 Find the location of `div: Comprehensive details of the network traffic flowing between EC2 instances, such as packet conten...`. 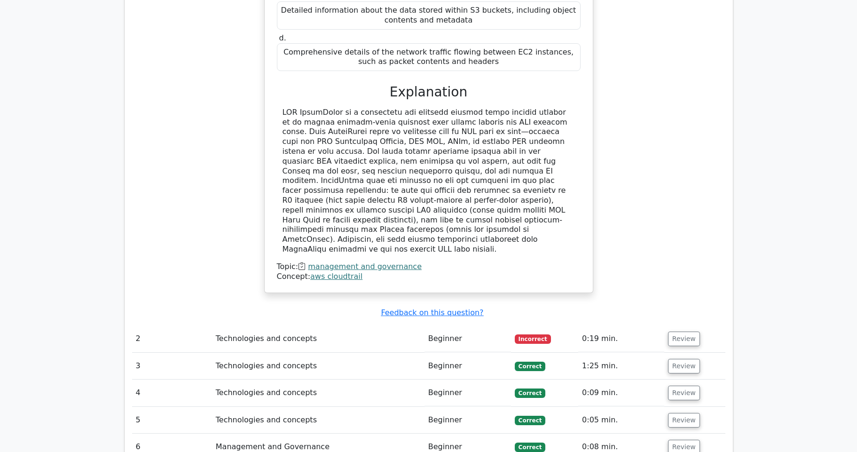

div: Comprehensive details of the network traffic flowing between EC2 instances, such as packet conten... is located at coordinates (429, 57).